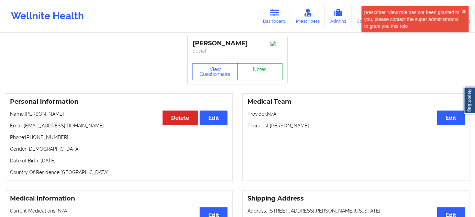 The width and height of the screenshot is (475, 217). What do you see at coordinates (338, 16) in the screenshot?
I see `a: Admins` at bounding box center [338, 16].